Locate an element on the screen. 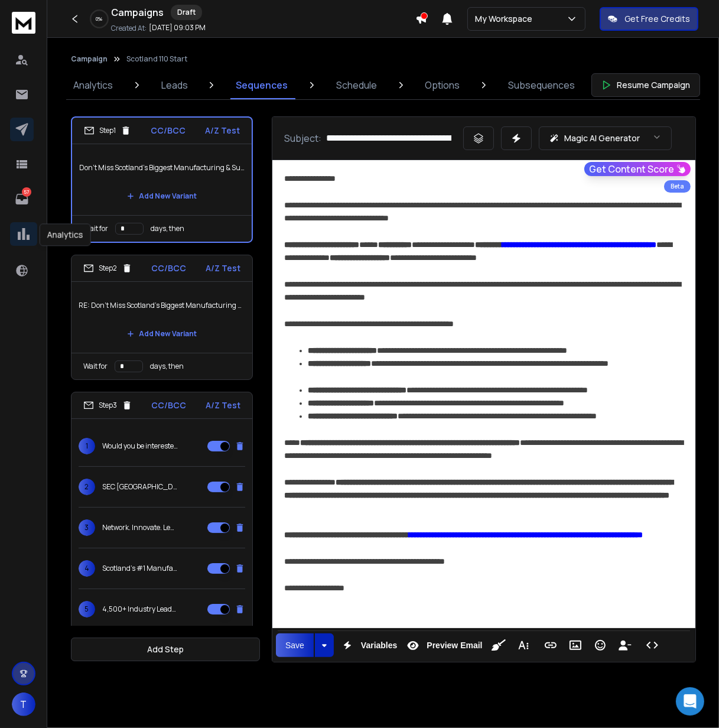 This screenshot has height=728, width=719. button: Add Step is located at coordinates (165, 650).